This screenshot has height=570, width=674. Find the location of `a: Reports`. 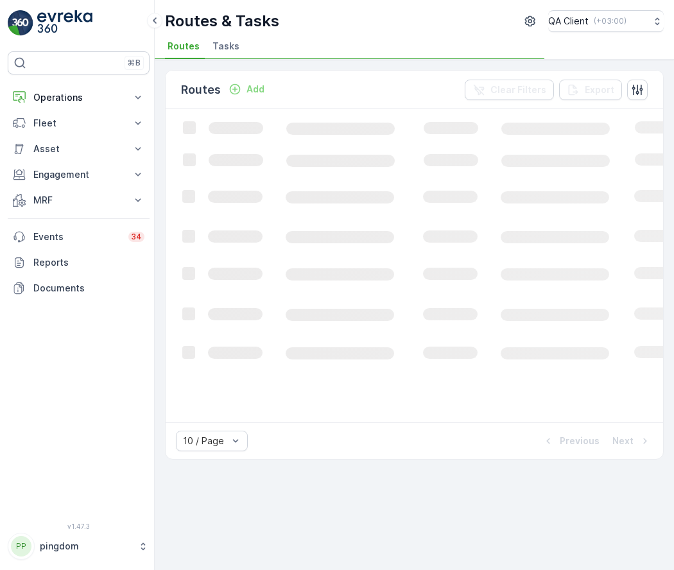

a: Reports is located at coordinates (78, 263).